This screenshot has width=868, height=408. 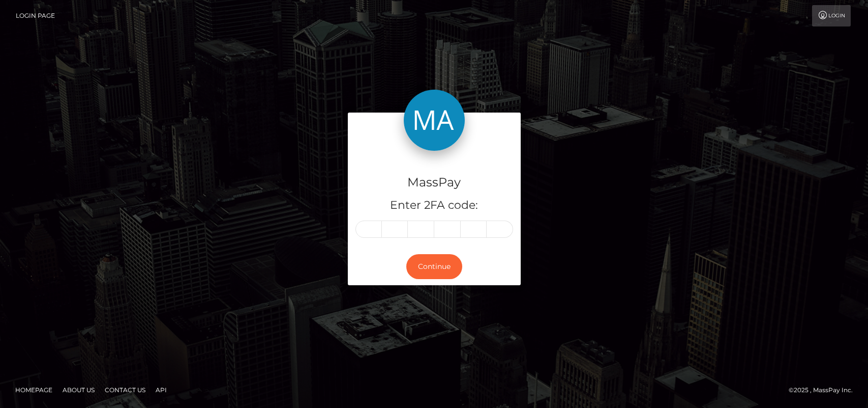 I want to click on div: © 2025 , MassPay Inc., so click(x=824, y=390).